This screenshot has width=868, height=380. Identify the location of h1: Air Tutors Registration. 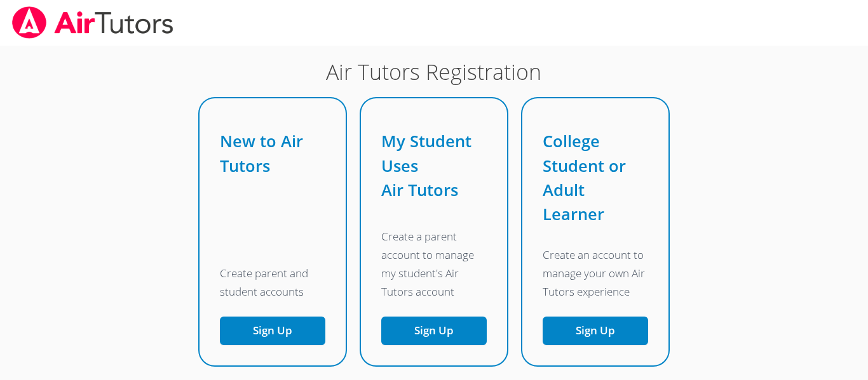
(434, 72).